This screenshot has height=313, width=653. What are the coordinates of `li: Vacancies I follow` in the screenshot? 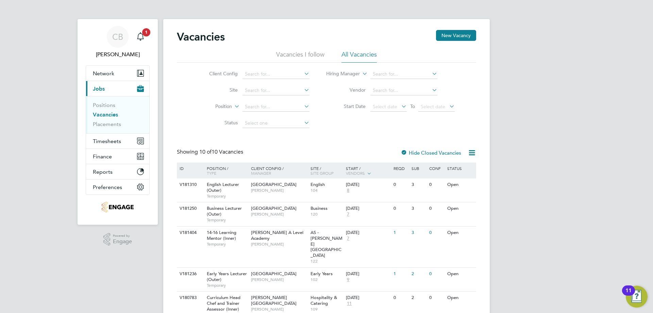 It's located at (300, 56).